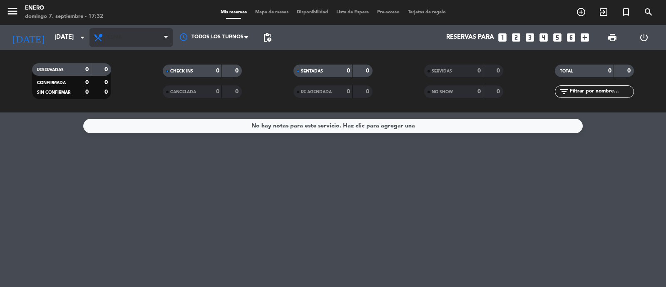 The image size is (666, 287). What do you see at coordinates (604, 12) in the screenshot?
I see `i: exit_to_app` at bounding box center [604, 12].